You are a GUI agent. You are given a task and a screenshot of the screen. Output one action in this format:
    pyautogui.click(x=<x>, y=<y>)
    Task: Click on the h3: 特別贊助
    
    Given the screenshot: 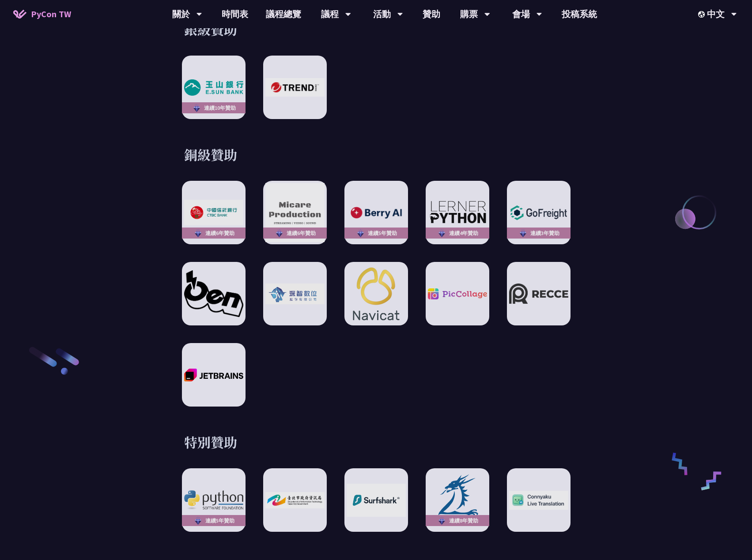 What is the action you would take?
    pyautogui.click(x=376, y=442)
    